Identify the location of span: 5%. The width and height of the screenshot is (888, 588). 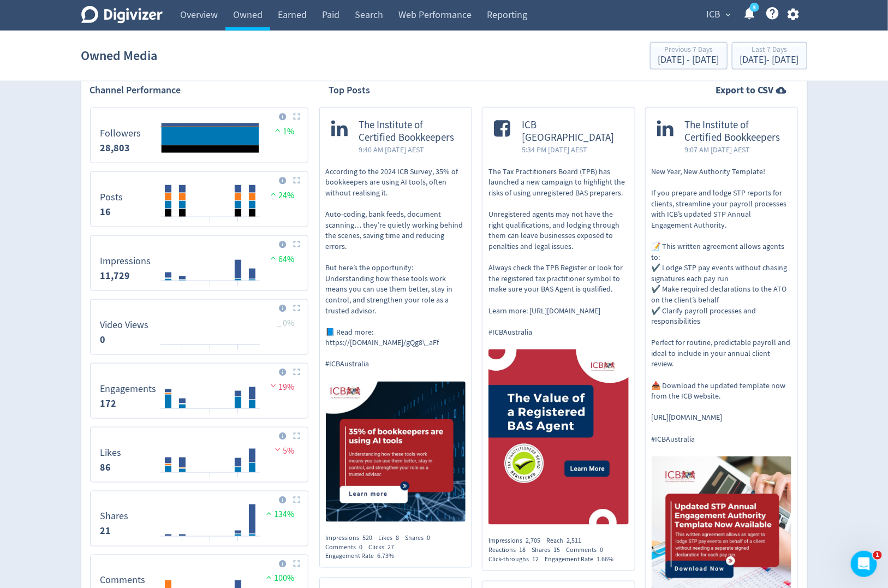
(284, 451).